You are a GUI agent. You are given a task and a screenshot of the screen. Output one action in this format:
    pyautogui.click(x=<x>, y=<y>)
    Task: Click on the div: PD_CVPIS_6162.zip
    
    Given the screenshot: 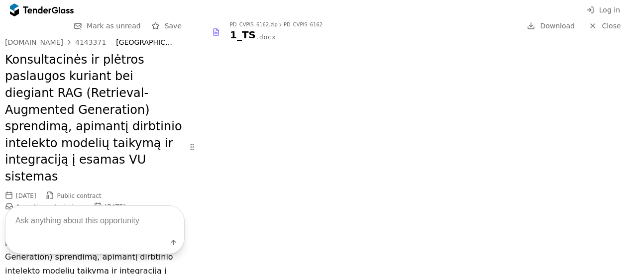 What is the action you would take?
    pyautogui.click(x=254, y=25)
    